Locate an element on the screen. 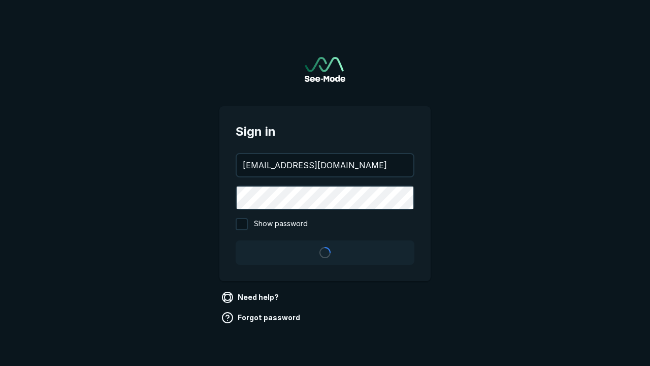 The image size is (650, 366). img: See-Mode Logo is located at coordinates (325, 69).